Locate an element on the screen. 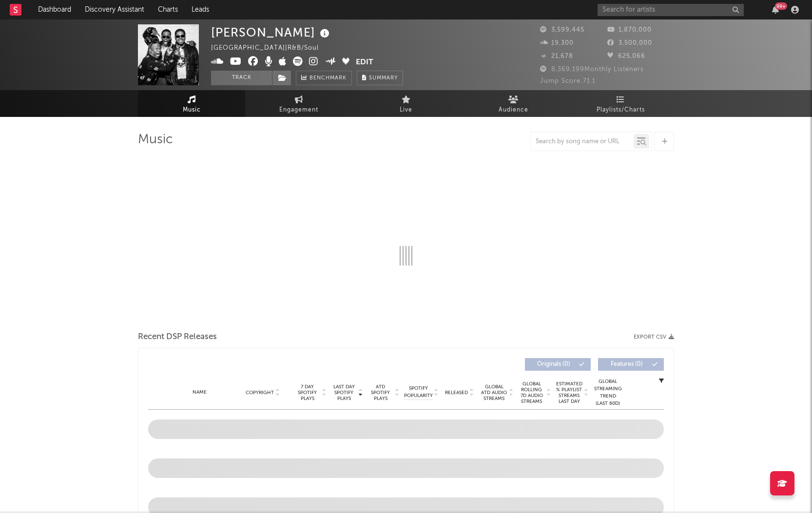  input: Search for artists is located at coordinates (670, 10).